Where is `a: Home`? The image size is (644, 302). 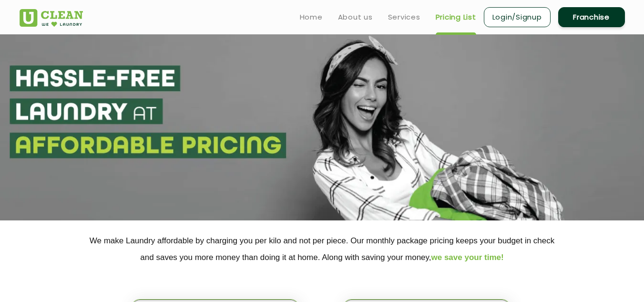
a: Home is located at coordinates (311, 17).